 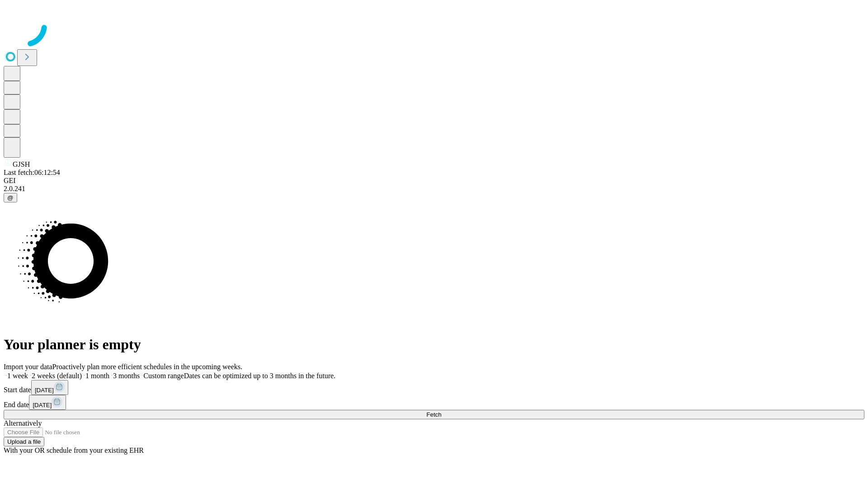 What do you see at coordinates (434, 181) in the screenshot?
I see `div: GEI` at bounding box center [434, 181].